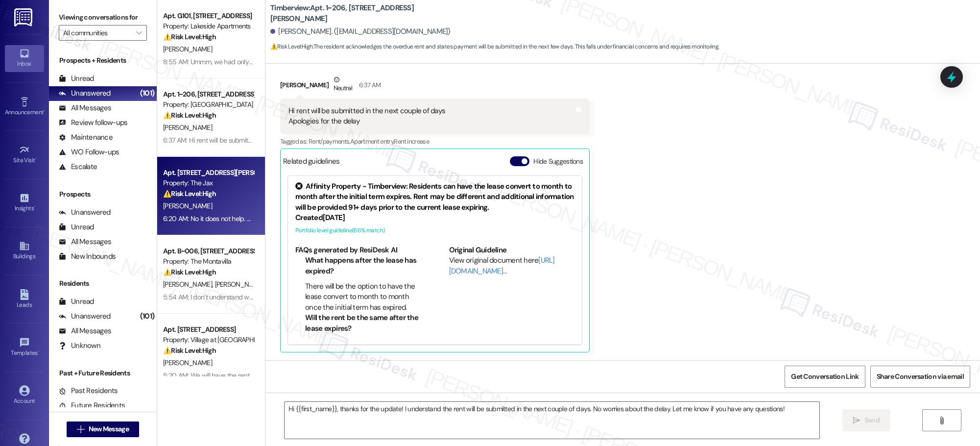 The width and height of the screenshot is (980, 446). What do you see at coordinates (921, 376) in the screenshot?
I see `span: Share Conversation via email` at bounding box center [921, 376].